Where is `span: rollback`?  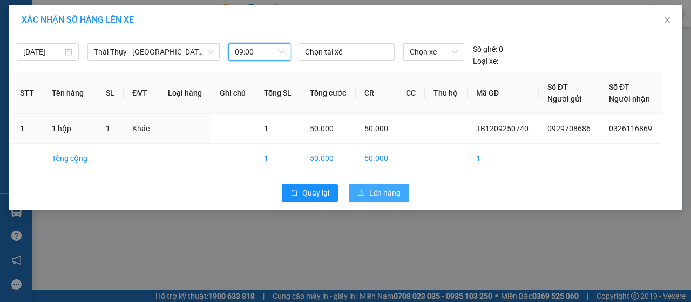 span: rollback is located at coordinates (294, 193).